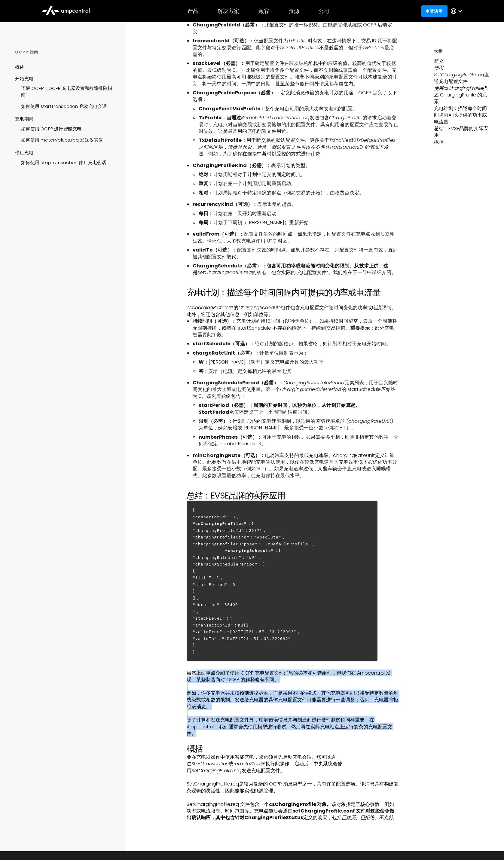  Describe the element at coordinates (206, 223) in the screenshot. I see `font: 每周：` at that location.